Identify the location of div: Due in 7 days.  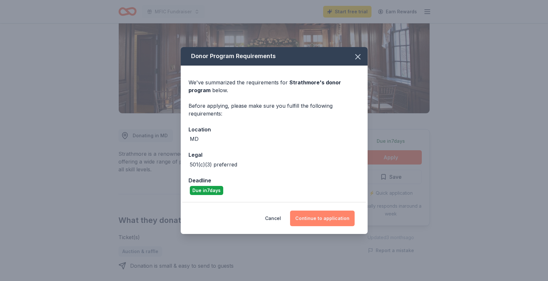
(207, 191).